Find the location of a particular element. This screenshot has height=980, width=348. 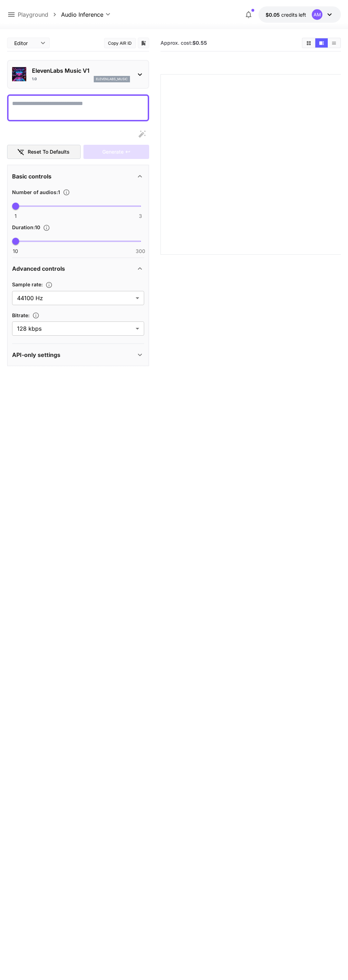

button: Copy AIR ID is located at coordinates (120, 43).